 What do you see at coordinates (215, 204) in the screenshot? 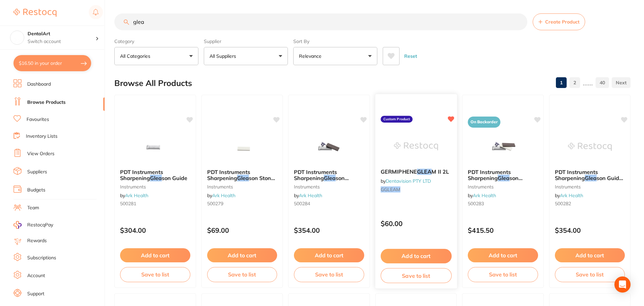
I see `span: 500279` at bounding box center [215, 204].